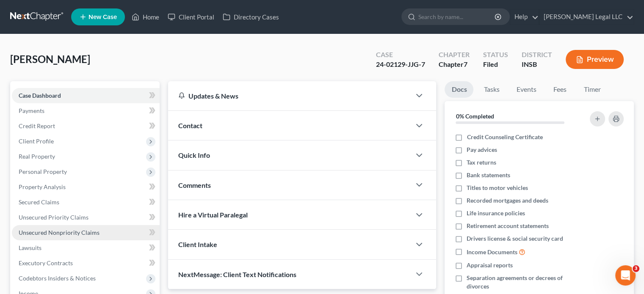 The width and height of the screenshot is (644, 294). What do you see at coordinates (191, 17) in the screenshot?
I see `a: Client Portal` at bounding box center [191, 17].